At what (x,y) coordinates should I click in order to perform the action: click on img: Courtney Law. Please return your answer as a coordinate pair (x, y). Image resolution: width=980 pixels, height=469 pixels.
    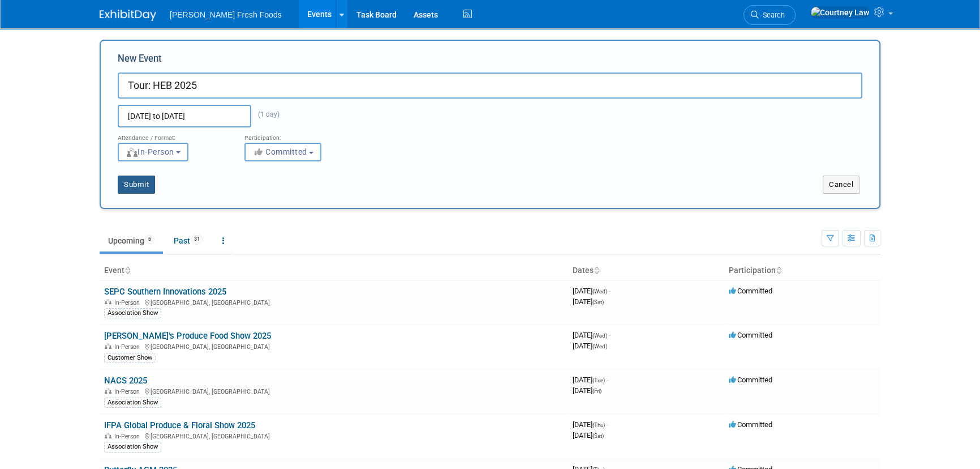
    Looking at the image, I should click on (840, 13).